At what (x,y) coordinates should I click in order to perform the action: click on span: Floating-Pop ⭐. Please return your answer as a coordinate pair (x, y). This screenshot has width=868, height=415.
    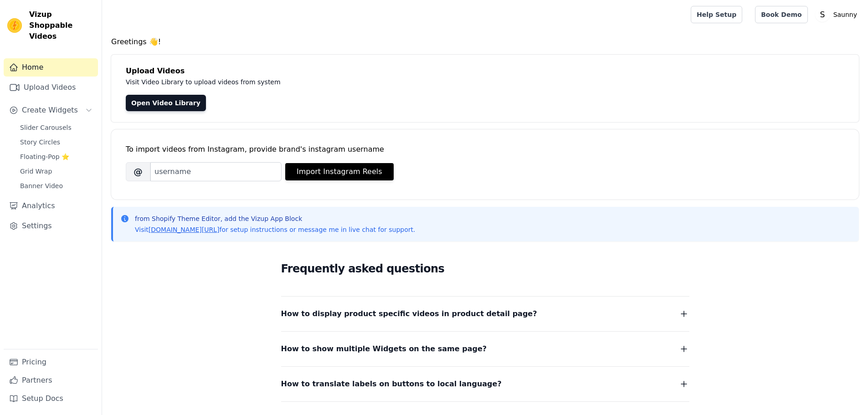
    Looking at the image, I should click on (45, 156).